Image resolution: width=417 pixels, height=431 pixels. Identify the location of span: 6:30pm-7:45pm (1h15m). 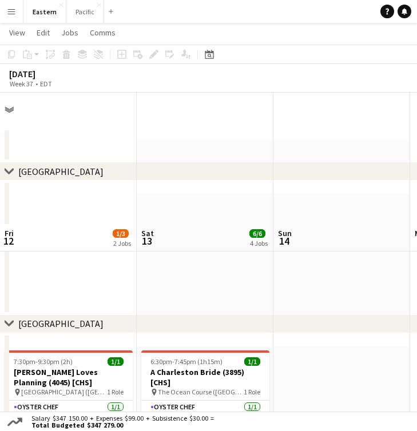
(186, 361).